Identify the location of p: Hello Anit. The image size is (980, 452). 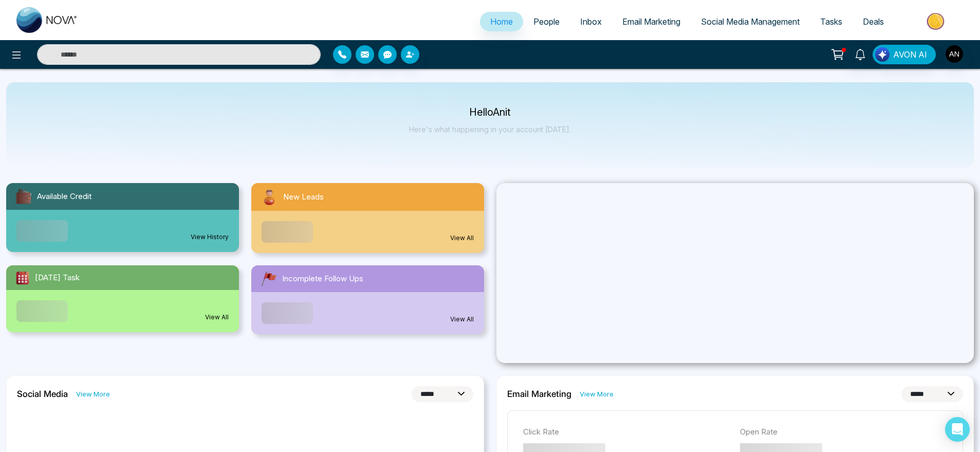
(490, 112).